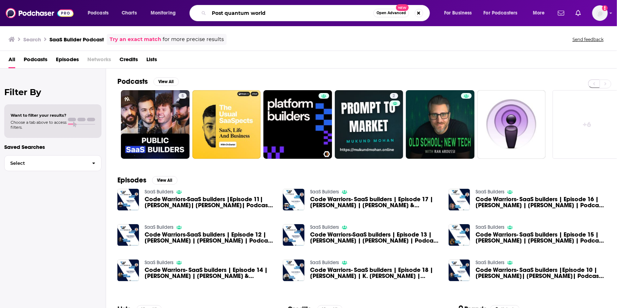 The height and width of the screenshot is (308, 617). What do you see at coordinates (500, 13) in the screenshot?
I see `span: For Podcasters` at bounding box center [500, 13].